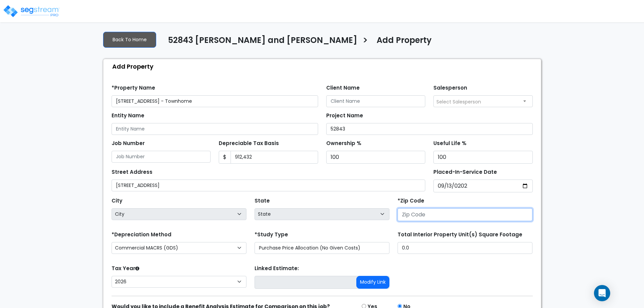  I want to click on label: Placed-In-Service Date, so click(466, 172).